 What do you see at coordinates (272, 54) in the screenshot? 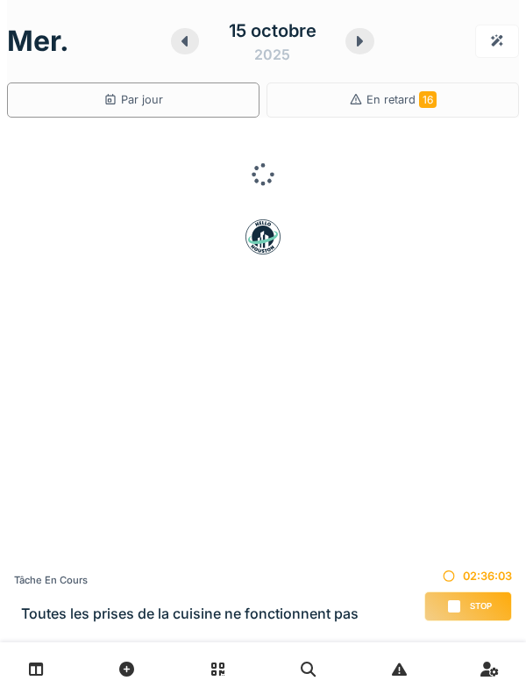
I see `div: 2025` at bounding box center [272, 54].